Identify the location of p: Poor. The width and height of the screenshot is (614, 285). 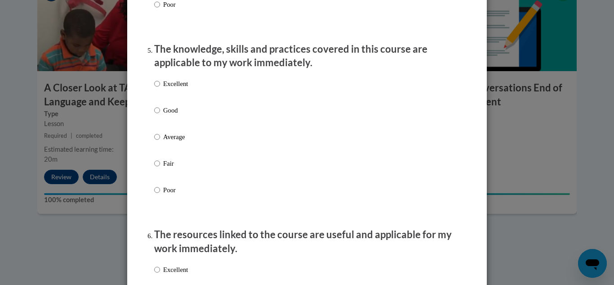
(175, 190).